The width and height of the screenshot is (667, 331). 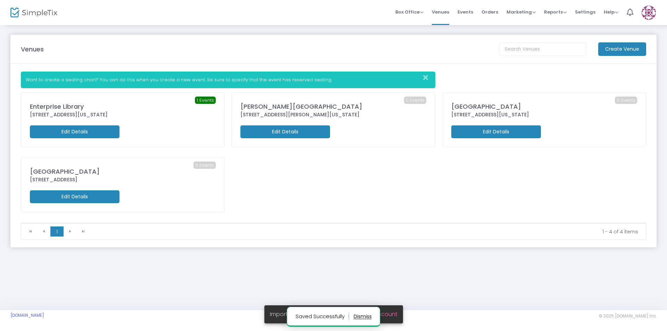 I want to click on span: 1 Events, so click(x=205, y=100).